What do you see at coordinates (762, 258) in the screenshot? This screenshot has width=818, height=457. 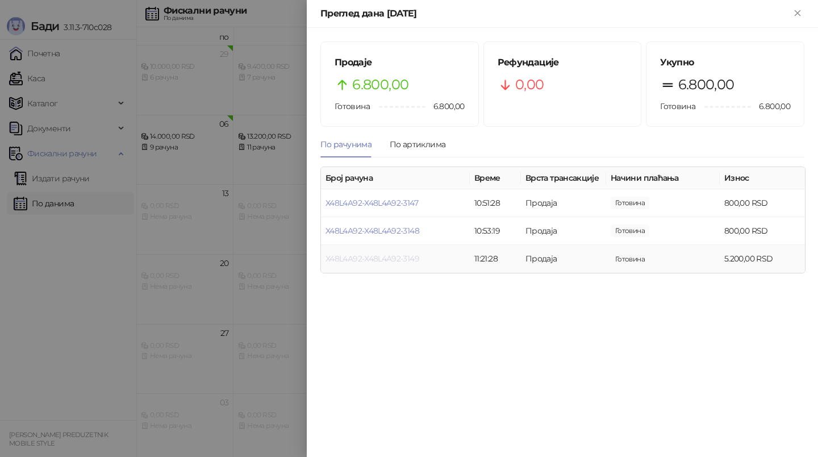 I see `td: 5.200,00 RSD` at bounding box center [762, 258].